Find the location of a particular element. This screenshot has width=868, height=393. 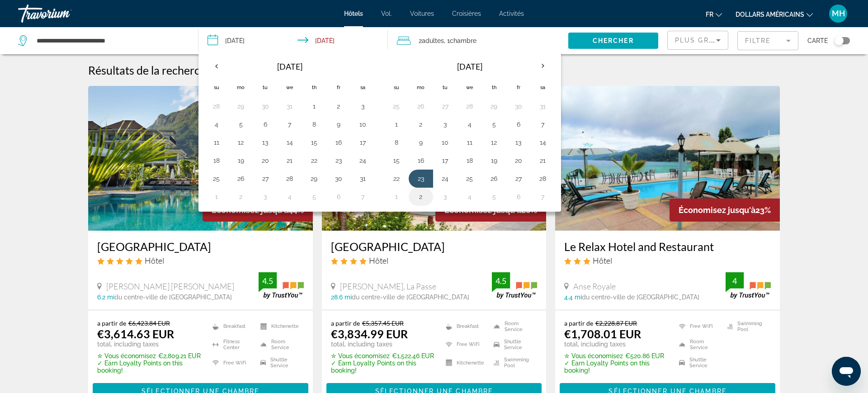

span: a partir de is located at coordinates (111, 323).